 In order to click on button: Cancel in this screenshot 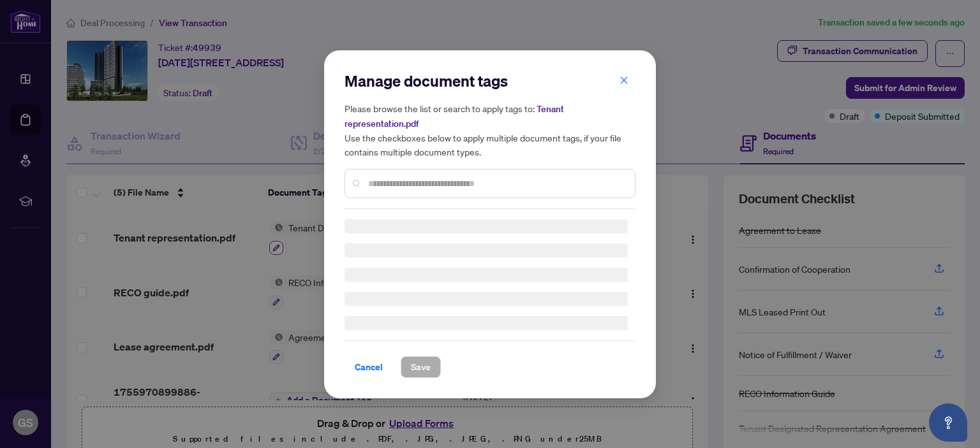, I will do `click(369, 367)`.